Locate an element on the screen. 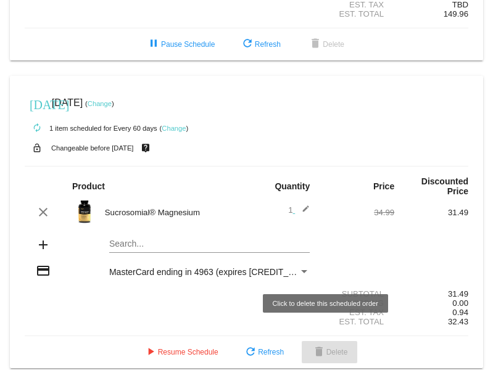 Image resolution: width=493 pixels, height=370 pixels. mat-select: Payment Method is located at coordinates (209, 272).